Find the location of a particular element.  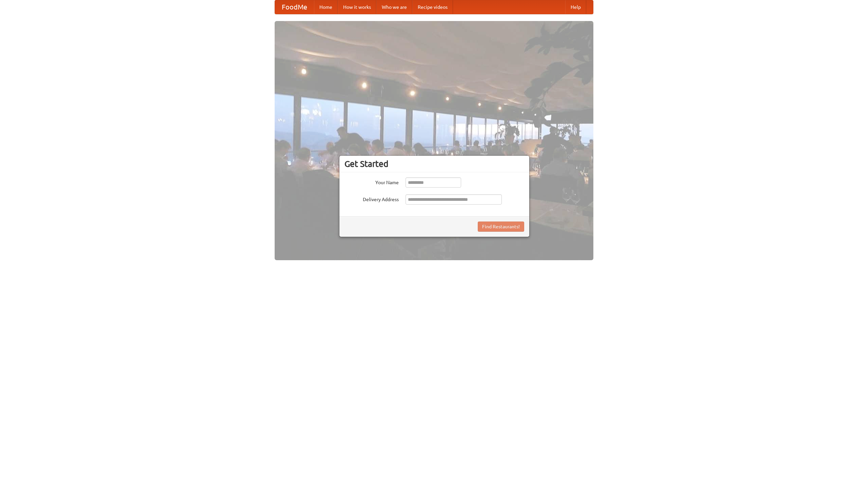

a: Home is located at coordinates (326, 7).